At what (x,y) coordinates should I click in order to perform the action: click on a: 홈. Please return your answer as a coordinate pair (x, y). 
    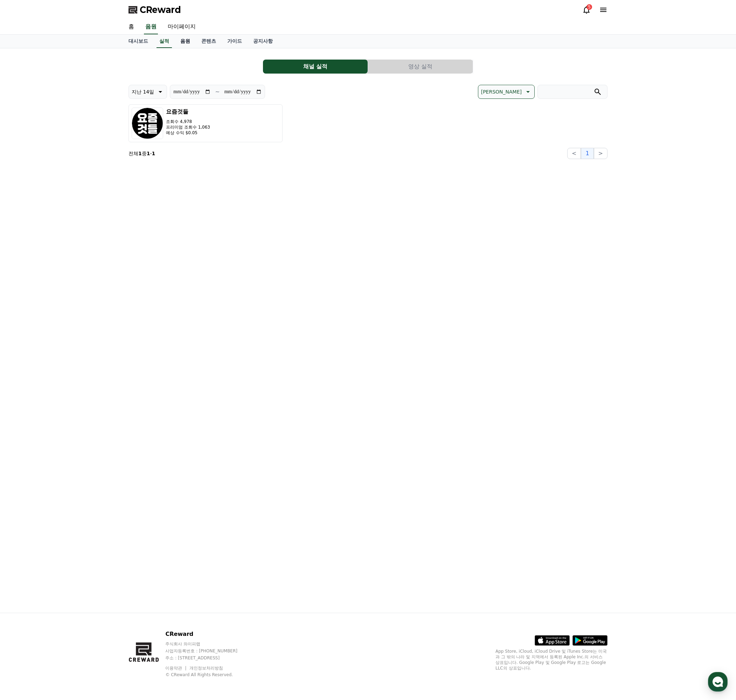
    Looking at the image, I should click on (131, 27).